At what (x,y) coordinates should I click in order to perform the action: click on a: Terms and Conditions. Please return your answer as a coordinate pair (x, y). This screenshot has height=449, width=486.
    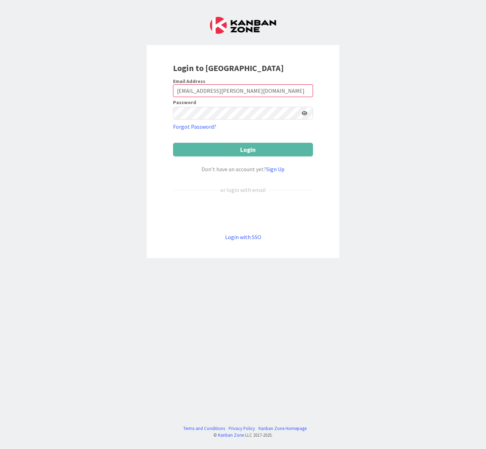
    Looking at the image, I should click on (204, 429).